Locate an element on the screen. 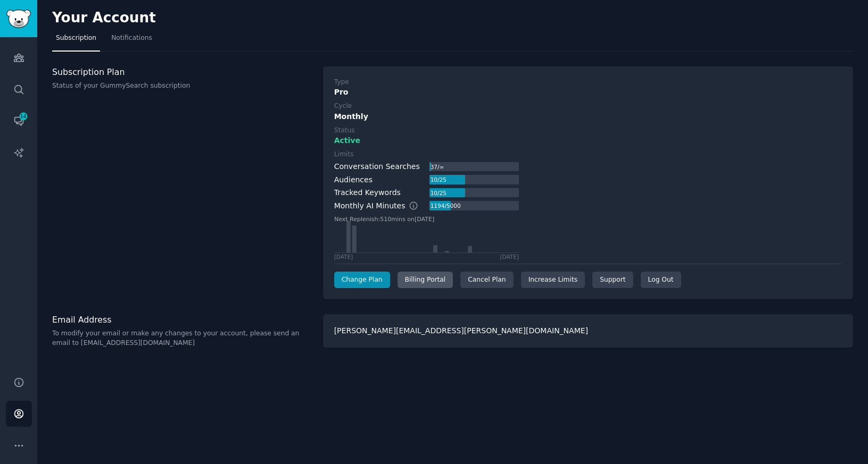 Image resolution: width=868 pixels, height=464 pixels. a: Change Plan is located at coordinates (362, 280).